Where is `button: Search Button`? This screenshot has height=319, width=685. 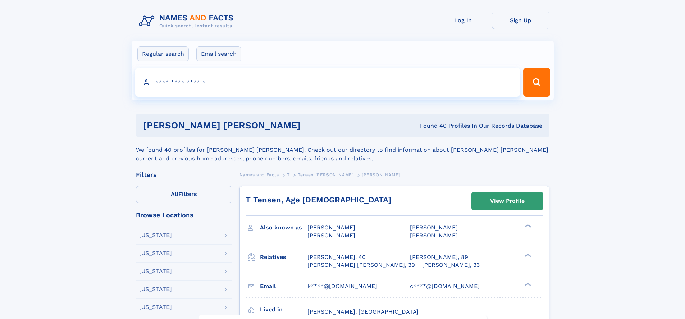 button: Search Button is located at coordinates (536, 82).